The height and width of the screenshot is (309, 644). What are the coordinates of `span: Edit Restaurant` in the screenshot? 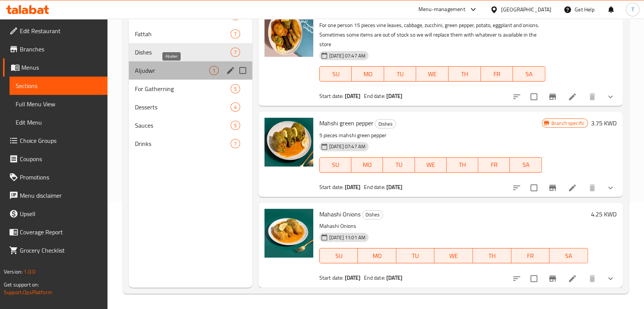 It's located at (60, 31).